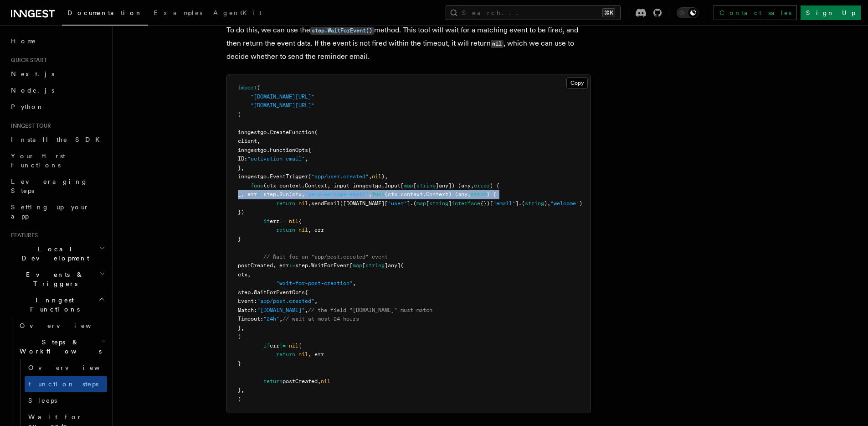  I want to click on span: Inngest tour, so click(29, 126).